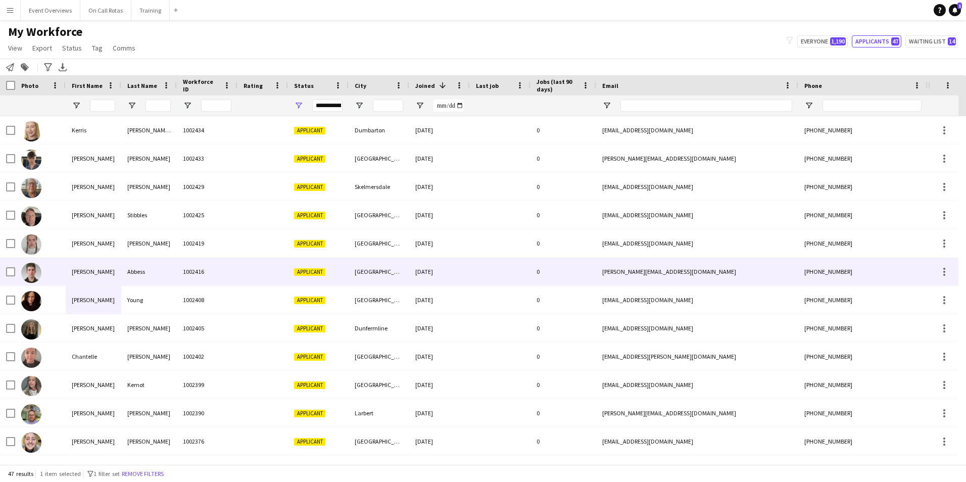 The width and height of the screenshot is (966, 482). I want to click on div: Kerris, so click(93, 130).